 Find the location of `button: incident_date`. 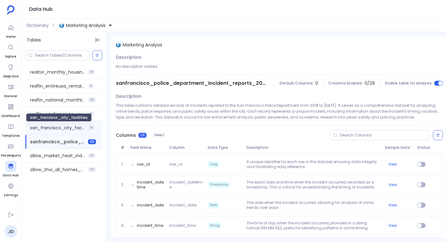

button: incident_date is located at coordinates (150, 205).